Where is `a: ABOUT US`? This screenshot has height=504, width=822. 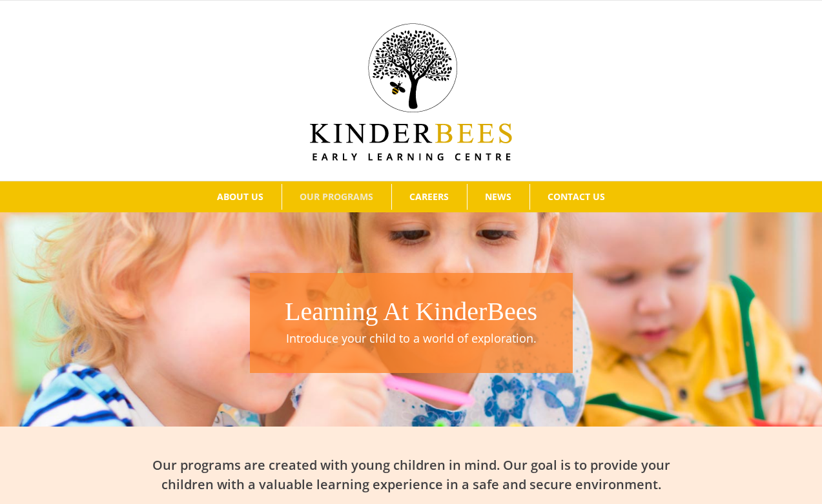
a: ABOUT US is located at coordinates (240, 197).